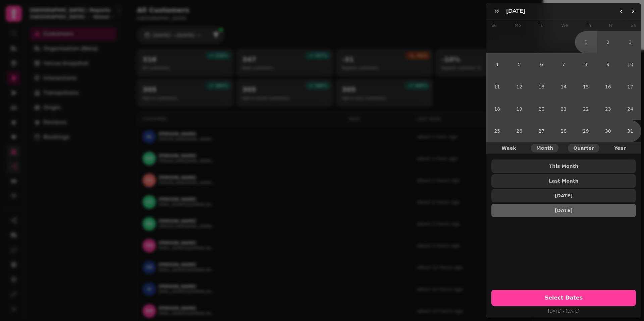  I want to click on button: Sunday, May 18th, 2025, selected, so click(497, 109).